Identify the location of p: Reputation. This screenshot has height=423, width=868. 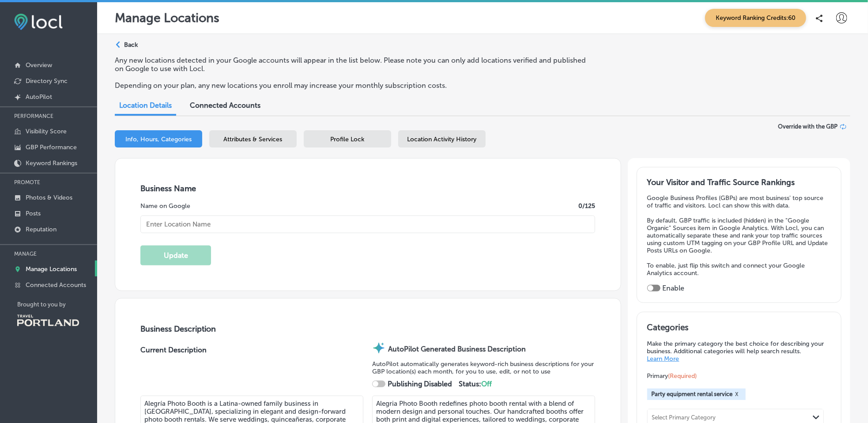
(41, 229).